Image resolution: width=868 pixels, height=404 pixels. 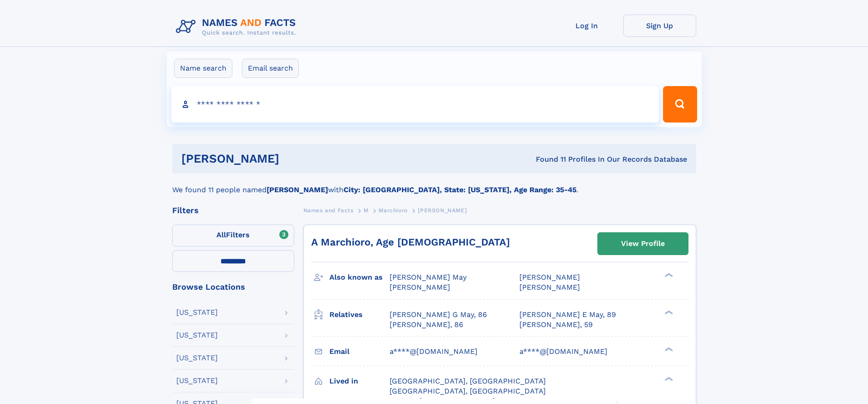 What do you see at coordinates (393, 210) in the screenshot?
I see `a: Marchioro` at bounding box center [393, 210].